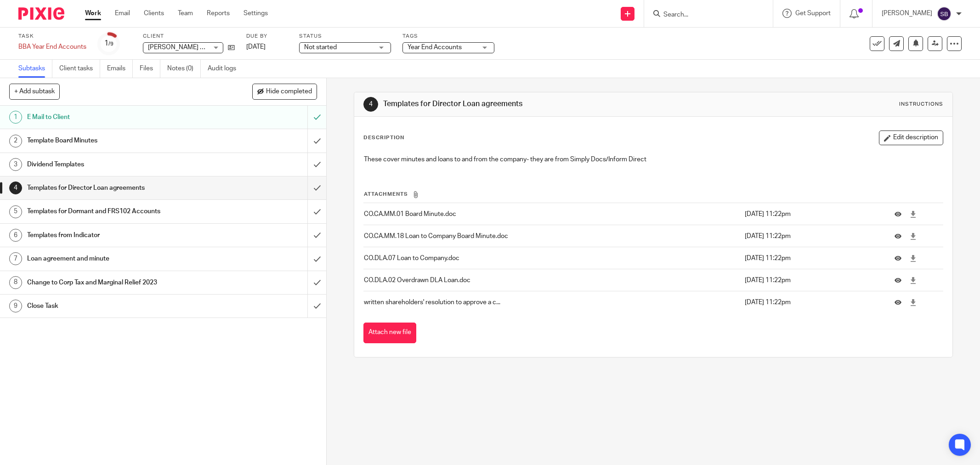  Describe the element at coordinates (111, 44) in the screenshot. I see `small: /9` at that location.